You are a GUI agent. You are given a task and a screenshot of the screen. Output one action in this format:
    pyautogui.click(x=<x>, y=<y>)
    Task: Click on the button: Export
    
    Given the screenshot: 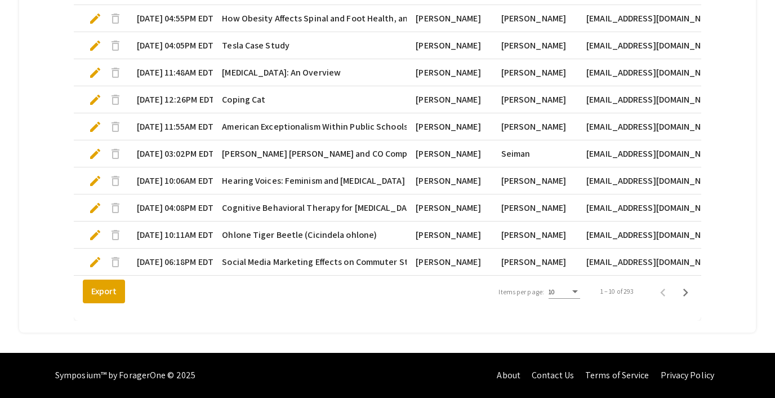 What is the action you would take?
    pyautogui.click(x=104, y=291)
    